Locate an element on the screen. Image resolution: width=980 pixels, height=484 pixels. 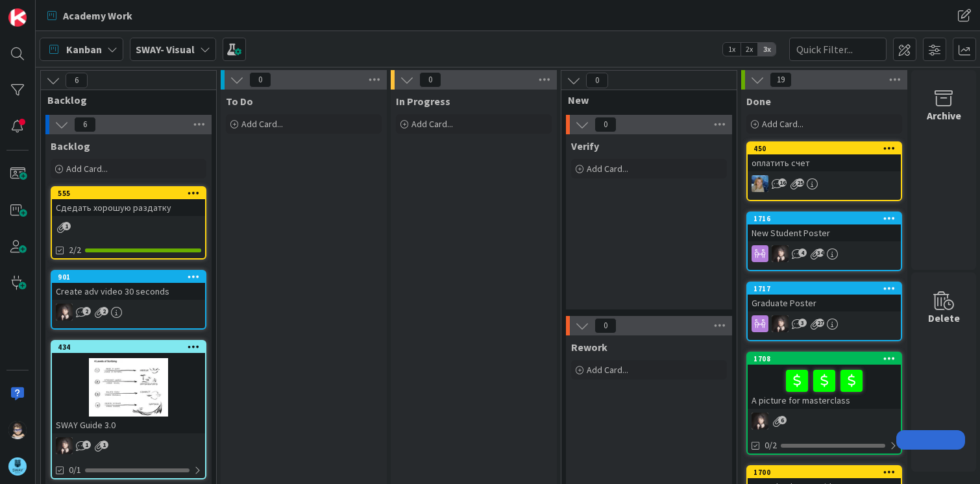
div: New Student Poster is located at coordinates (824, 233).